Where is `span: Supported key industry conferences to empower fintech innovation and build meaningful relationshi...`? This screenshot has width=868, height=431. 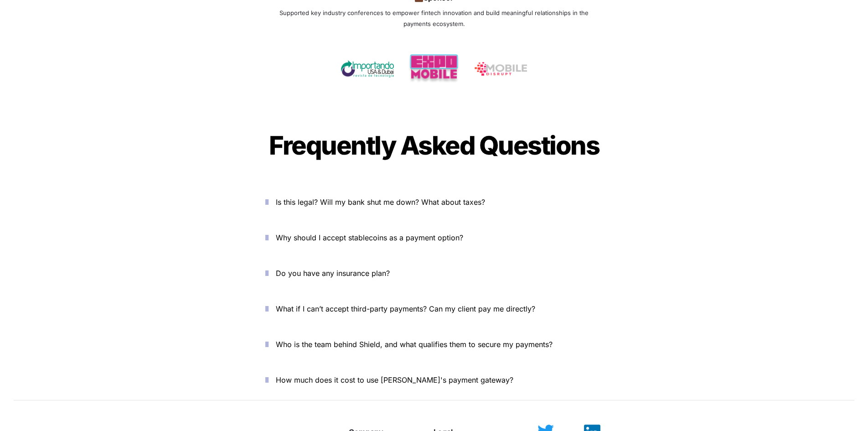
span: Supported key industry conferences to empower fintech innovation and build meaningful relationshi... is located at coordinates (435, 19).